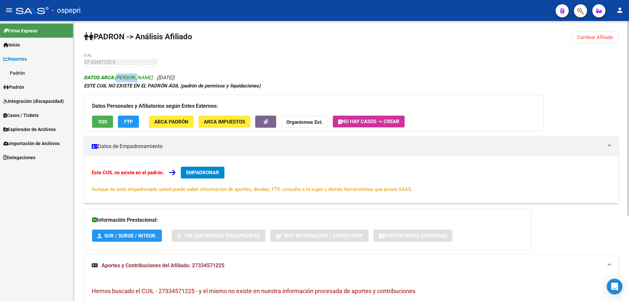 The width and height of the screenshot is (629, 301). Describe the element at coordinates (99, 78) in the screenshot. I see `strong: DATOS ARCA:` at that location.